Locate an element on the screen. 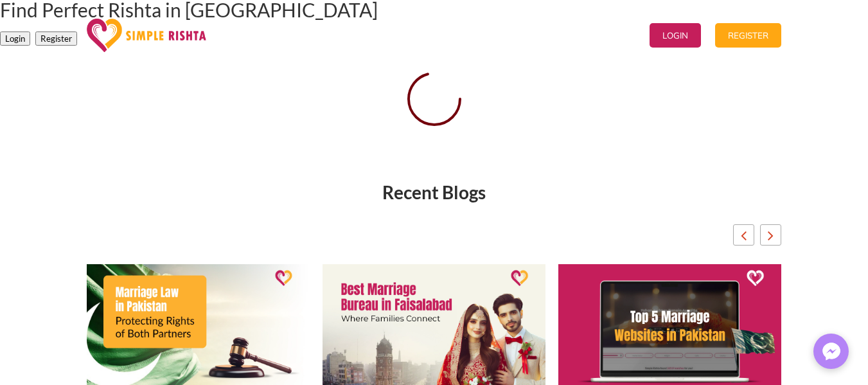 This screenshot has width=868, height=385. div: Next slide is located at coordinates (770, 234).